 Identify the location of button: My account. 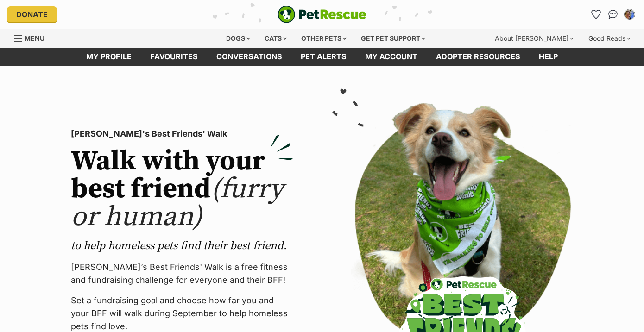
(629, 14).